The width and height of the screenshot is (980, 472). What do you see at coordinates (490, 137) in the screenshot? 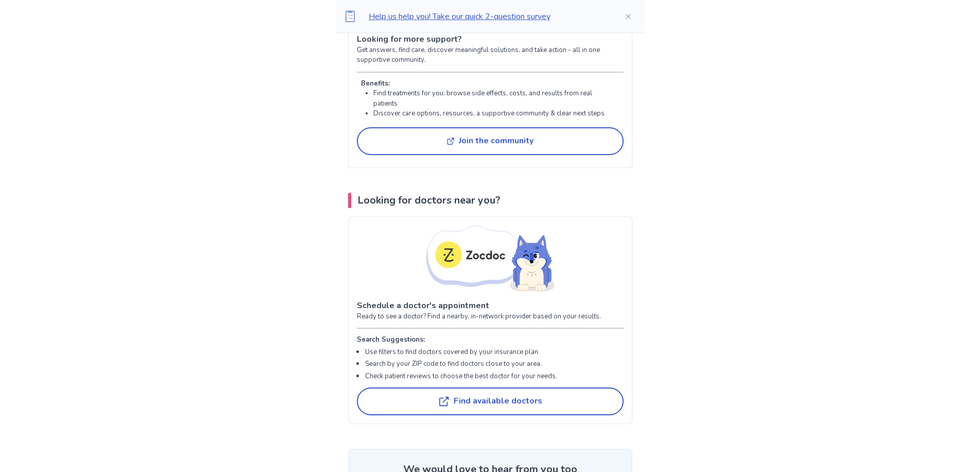
I see `a: Join the community` at bounding box center [490, 137].